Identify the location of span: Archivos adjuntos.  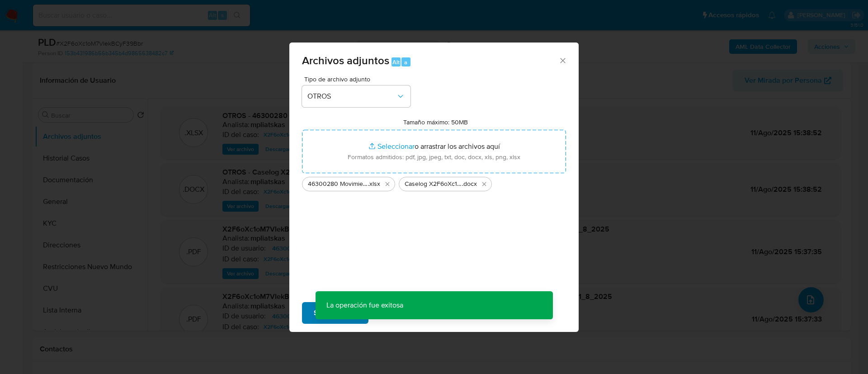
(345, 60).